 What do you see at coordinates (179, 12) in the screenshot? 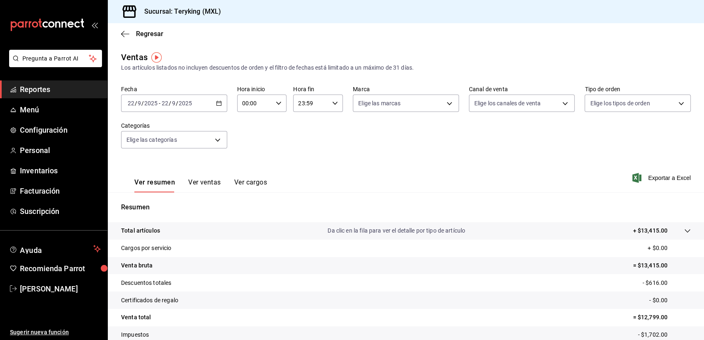
I see `h3: Sucursal: Teryking (MXL)` at bounding box center [179, 12].